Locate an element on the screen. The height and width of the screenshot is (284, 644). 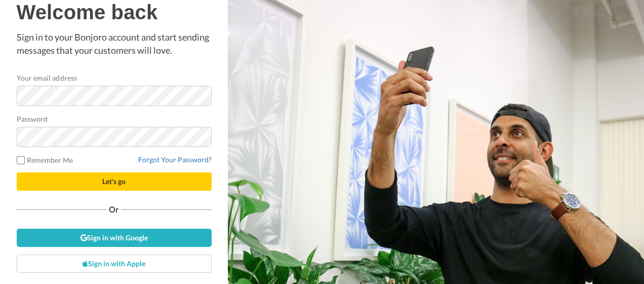
input: Remember Me is located at coordinates (20, 160).